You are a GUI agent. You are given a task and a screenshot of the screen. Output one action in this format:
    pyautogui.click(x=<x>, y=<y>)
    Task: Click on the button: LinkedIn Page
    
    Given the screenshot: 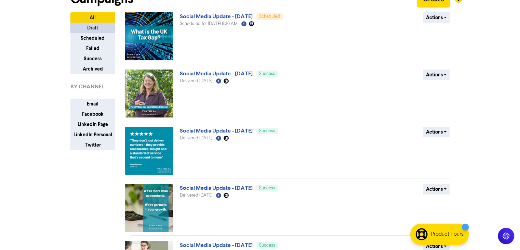 What is the action you would take?
    pyautogui.click(x=93, y=124)
    